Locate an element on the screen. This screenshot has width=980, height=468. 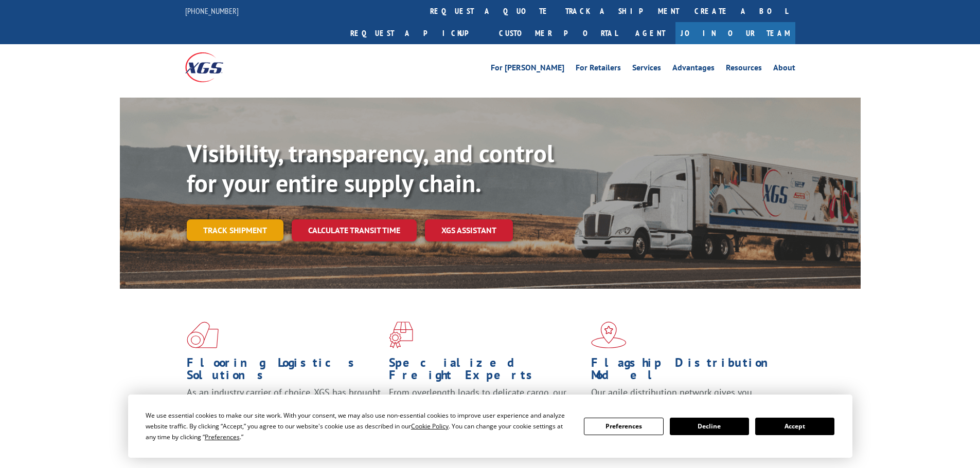
a: Agent is located at coordinates (650, 33).